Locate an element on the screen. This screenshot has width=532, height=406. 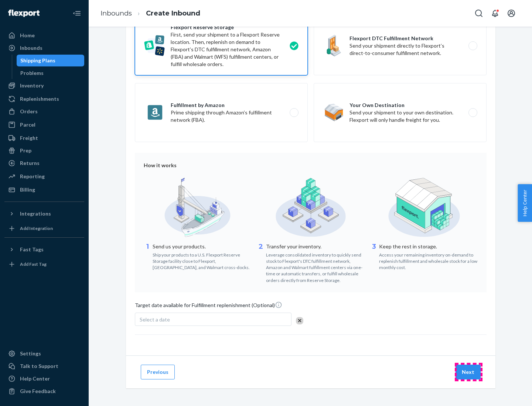
button: Open Search Box is located at coordinates (479, 13).